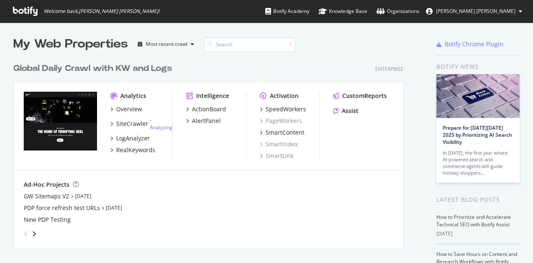 The height and width of the screenshot is (263, 533). What do you see at coordinates (283, 109) in the screenshot?
I see `a: SpeedWorkers` at bounding box center [283, 109].